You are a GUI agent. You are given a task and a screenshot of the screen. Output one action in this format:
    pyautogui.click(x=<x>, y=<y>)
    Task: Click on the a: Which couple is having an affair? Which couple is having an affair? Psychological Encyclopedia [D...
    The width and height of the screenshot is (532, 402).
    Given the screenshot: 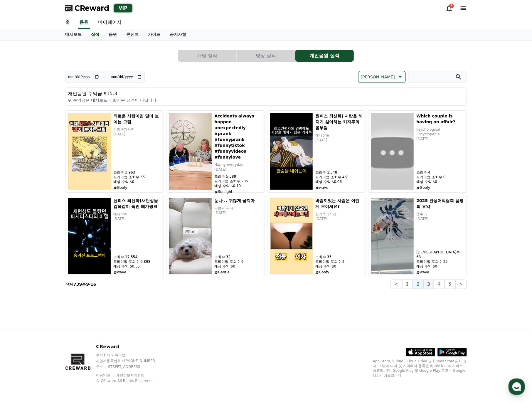 What is the action you would take?
    pyautogui.click(x=418, y=152)
    